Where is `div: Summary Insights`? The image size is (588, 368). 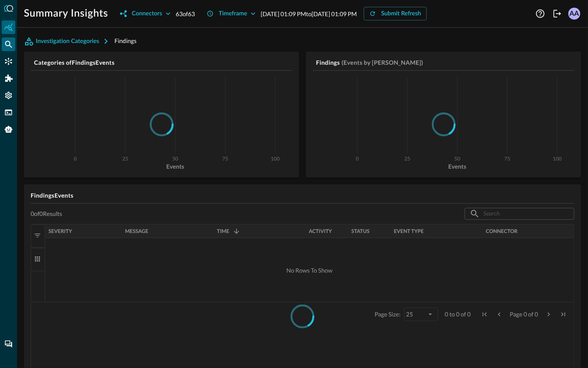 div: Summary Insights is located at coordinates (8, 27).